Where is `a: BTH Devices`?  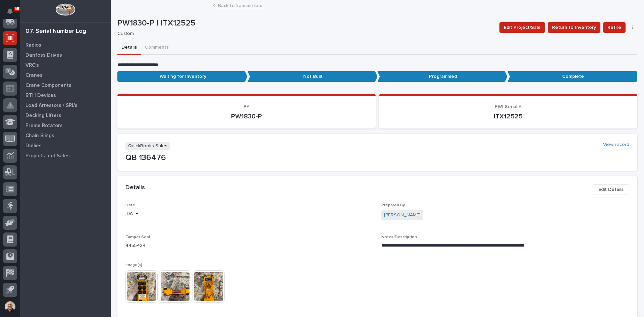 a: BTH Devices is located at coordinates (65, 95).